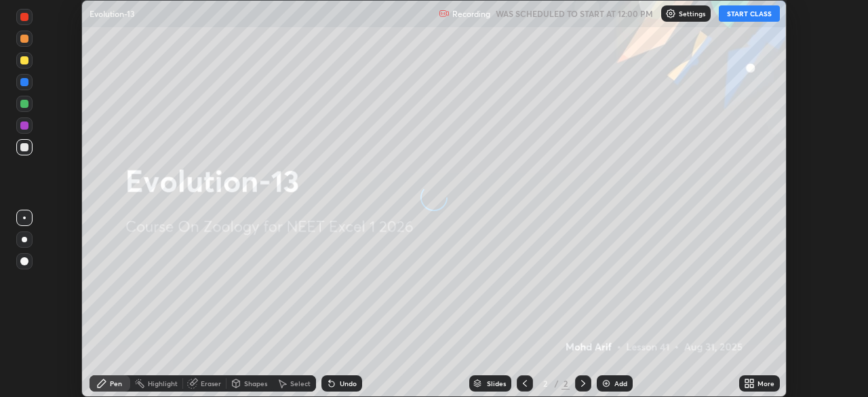 The image size is (868, 397). What do you see at coordinates (112, 13) in the screenshot?
I see `p: Evolution-13` at bounding box center [112, 13].